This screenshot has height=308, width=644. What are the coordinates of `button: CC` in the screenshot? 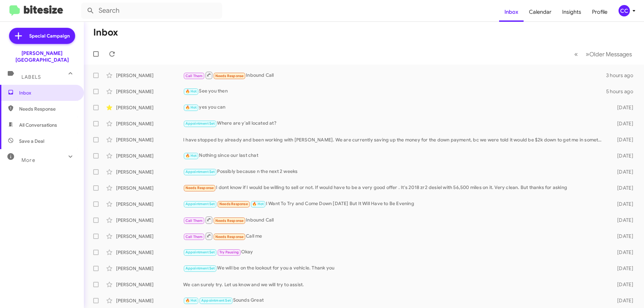 It's located at (624, 11).